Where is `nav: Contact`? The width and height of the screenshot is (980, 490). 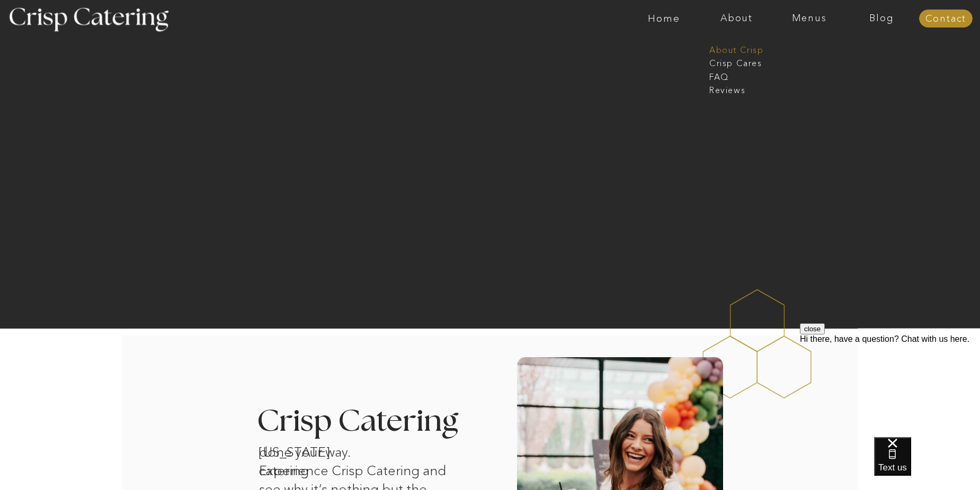
nav: Contact is located at coordinates (946, 19).